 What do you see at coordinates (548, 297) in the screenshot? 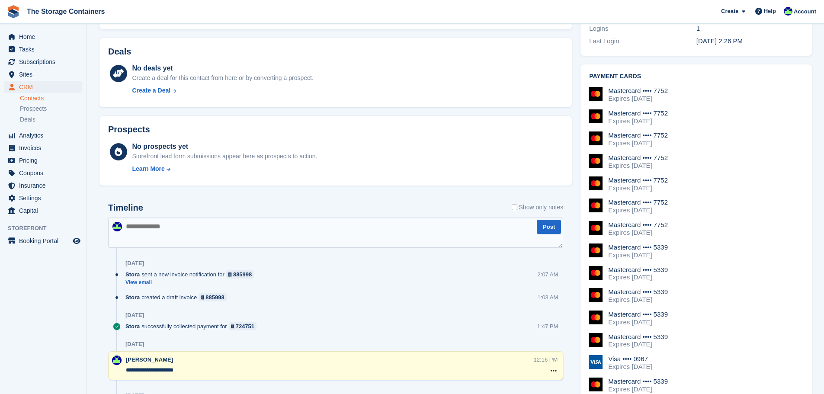
I see `div: 1:03 AM` at bounding box center [548, 297].